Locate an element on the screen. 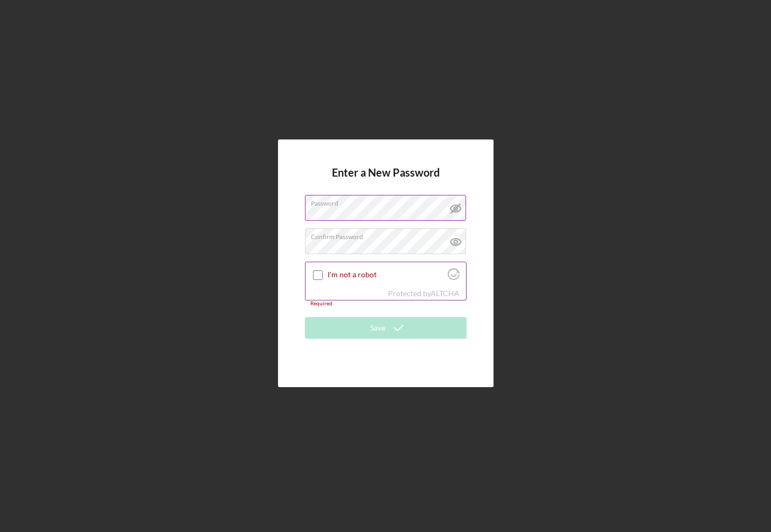  div: Required is located at coordinates (386, 304).